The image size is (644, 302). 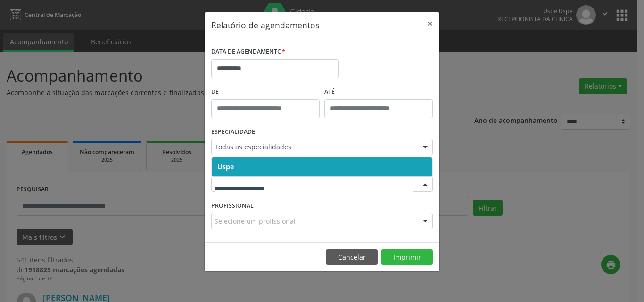 What do you see at coordinates (248, 52) in the screenshot?
I see `label: DATA DE AGENDAMENTO` at bounding box center [248, 52].